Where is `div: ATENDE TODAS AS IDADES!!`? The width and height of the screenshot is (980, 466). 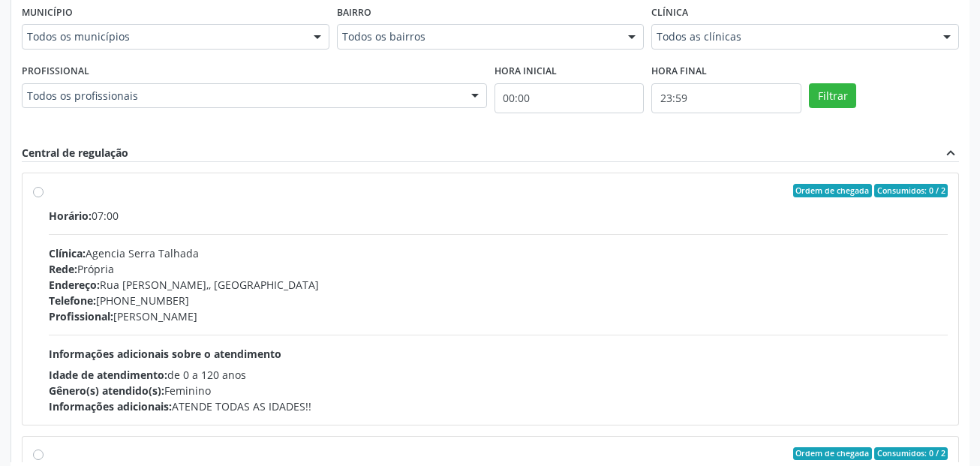
div: ATENDE TODAS AS IDADES!! is located at coordinates (498, 406).